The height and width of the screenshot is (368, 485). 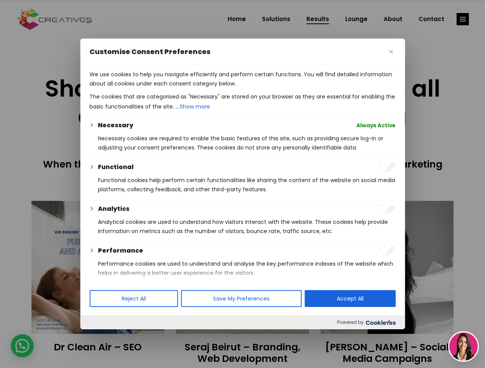 What do you see at coordinates (350, 299) in the screenshot?
I see `button: Accept All` at bounding box center [350, 299].